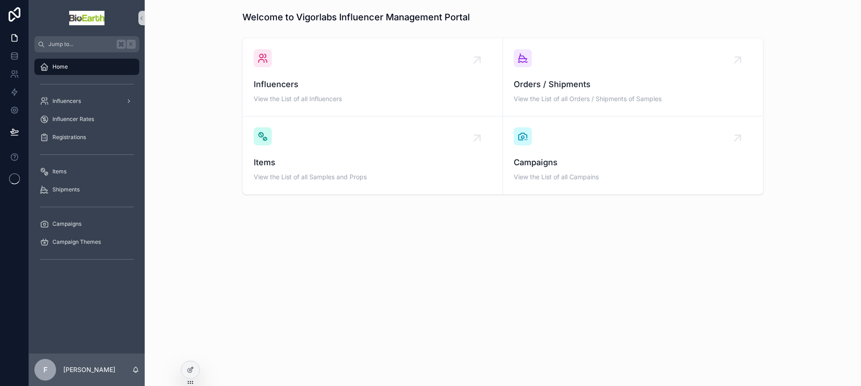 Image resolution: width=861 pixels, height=386 pixels. I want to click on div: scrollable content, so click(87, 165).